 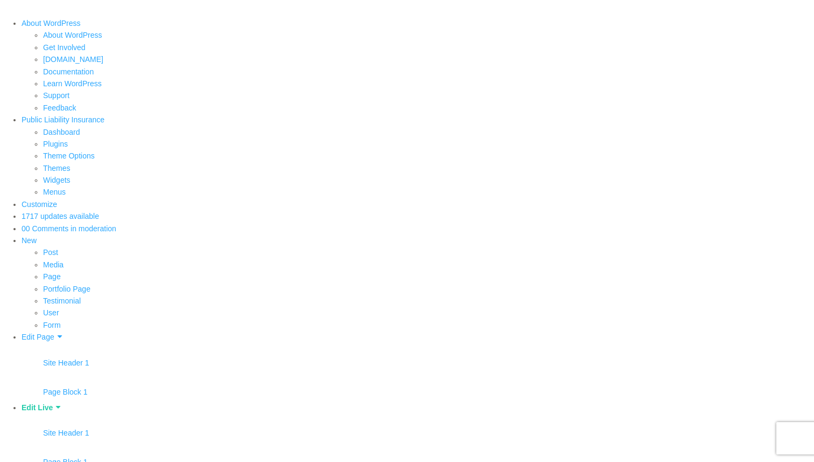 What do you see at coordinates (51, 252) in the screenshot?
I see `a: Post` at bounding box center [51, 252].